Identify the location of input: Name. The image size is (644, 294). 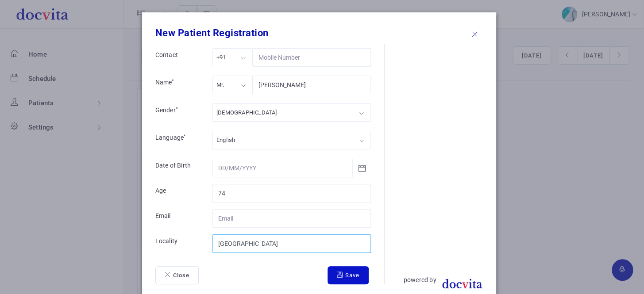
(311, 85).